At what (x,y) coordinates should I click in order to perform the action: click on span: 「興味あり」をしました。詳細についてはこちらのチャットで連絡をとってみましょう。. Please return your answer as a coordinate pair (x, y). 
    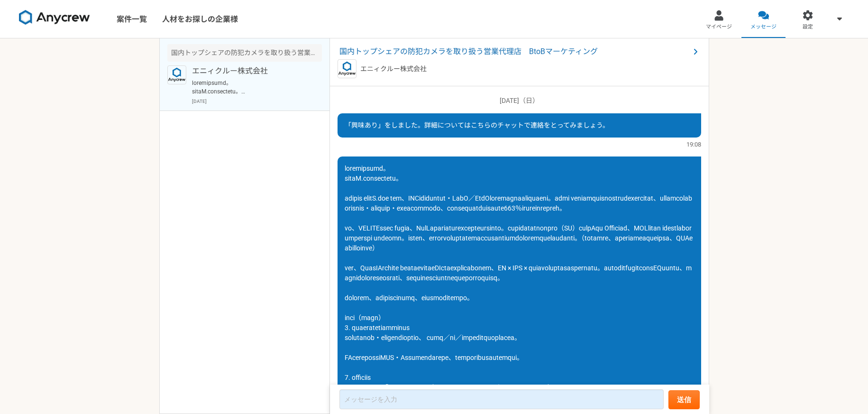
    Looking at the image, I should click on (477, 125).